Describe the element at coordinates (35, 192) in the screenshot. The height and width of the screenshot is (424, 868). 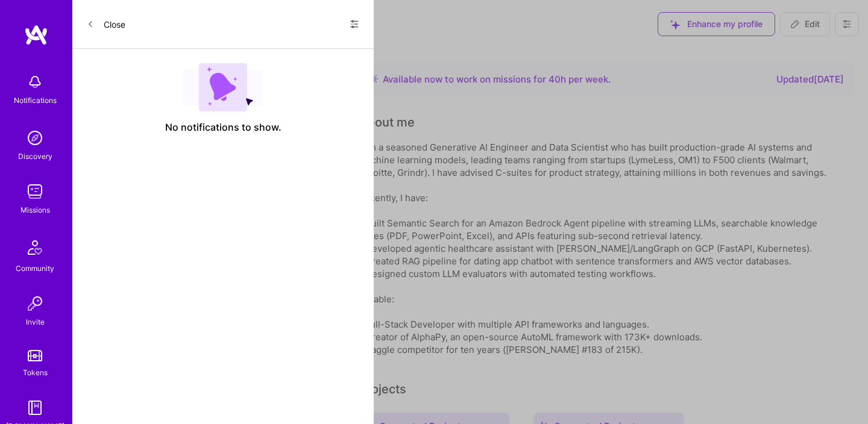
I see `img: teamwork` at that location.